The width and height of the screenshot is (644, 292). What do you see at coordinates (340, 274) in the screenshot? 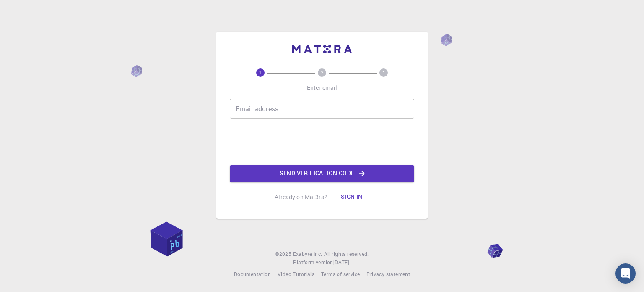
I see `a: Terms of service` at bounding box center [340, 274].